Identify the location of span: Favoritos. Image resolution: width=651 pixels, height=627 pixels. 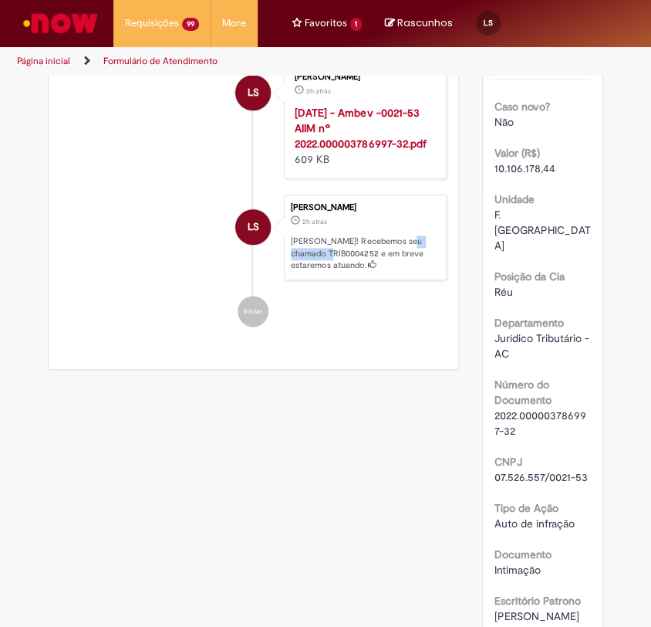
(326, 23).